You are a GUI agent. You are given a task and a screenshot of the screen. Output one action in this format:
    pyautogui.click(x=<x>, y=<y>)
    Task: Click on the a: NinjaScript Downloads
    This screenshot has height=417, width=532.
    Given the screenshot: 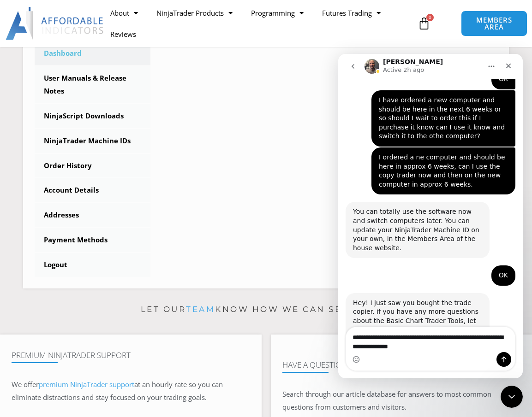 What is the action you would take?
    pyautogui.click(x=92, y=116)
    